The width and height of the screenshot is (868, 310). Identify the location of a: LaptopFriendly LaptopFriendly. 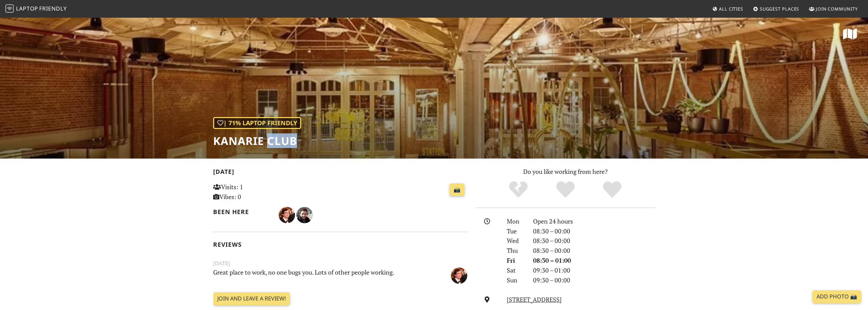
(36, 9).